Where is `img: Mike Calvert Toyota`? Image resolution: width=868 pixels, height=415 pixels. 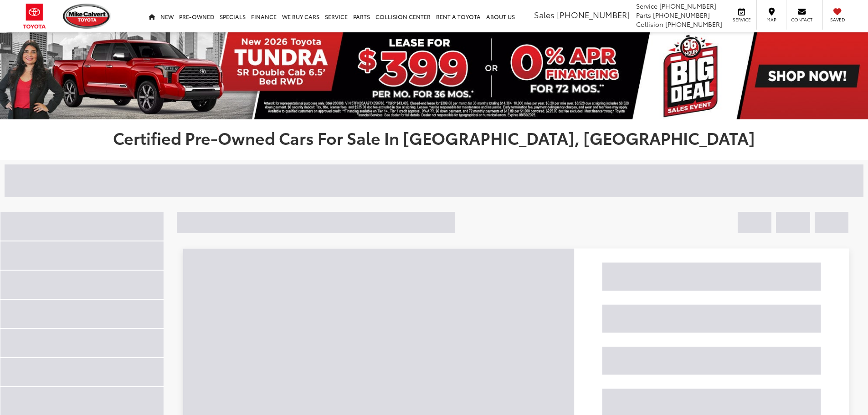 img: Mike Calvert Toyota is located at coordinates (87, 16).